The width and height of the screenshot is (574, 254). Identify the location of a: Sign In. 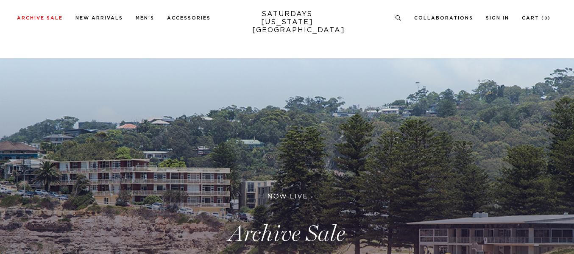
(497, 18).